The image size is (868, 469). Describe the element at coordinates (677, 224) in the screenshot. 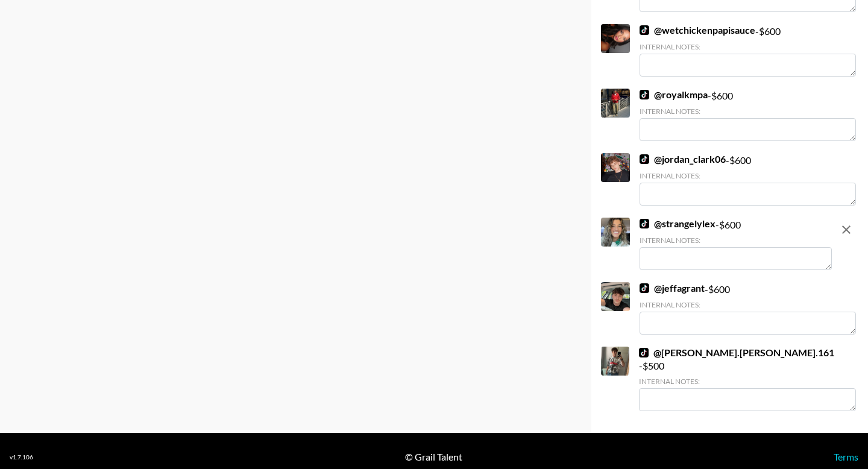

I see `a: @strangelylex` at that location.